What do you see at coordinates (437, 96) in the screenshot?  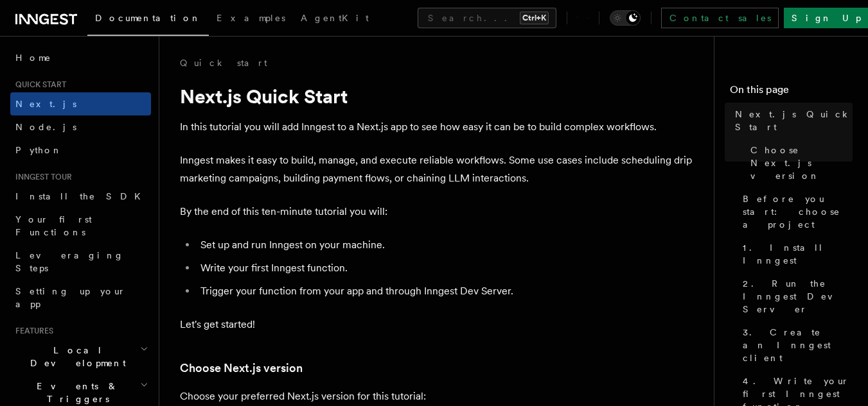 I see `h1: Next.js Quick Start` at bounding box center [437, 96].